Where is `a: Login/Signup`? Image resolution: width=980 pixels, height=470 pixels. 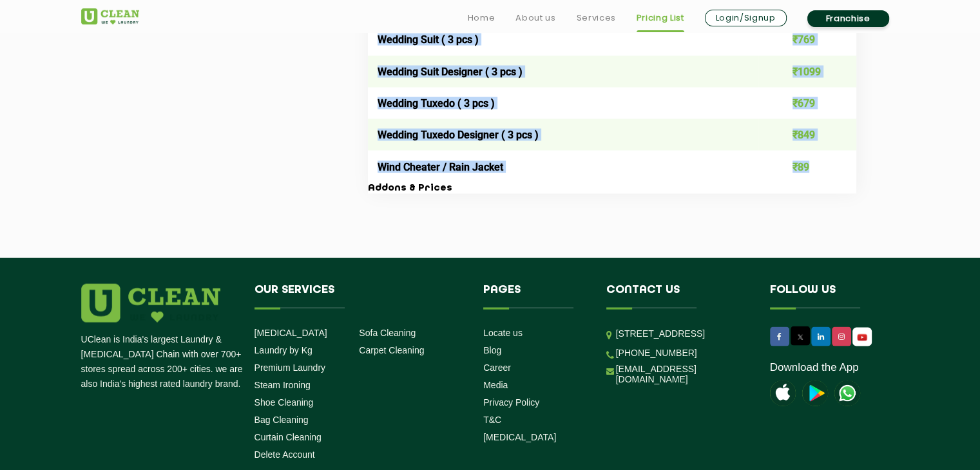
a: Login/Signup is located at coordinates (745, 18).